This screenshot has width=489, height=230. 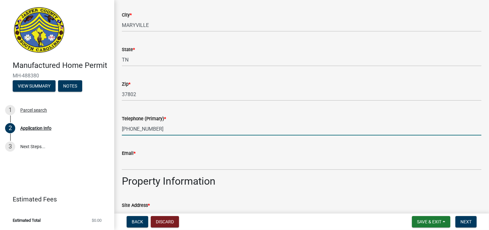 What do you see at coordinates (128, 153) in the screenshot?
I see `label: Email` at bounding box center [128, 153].